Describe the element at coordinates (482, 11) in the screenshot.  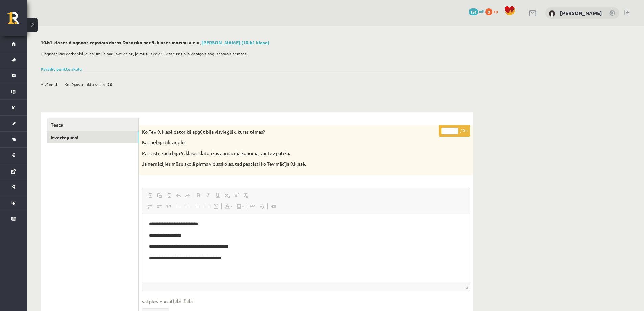
I see `span: mP` at that location.